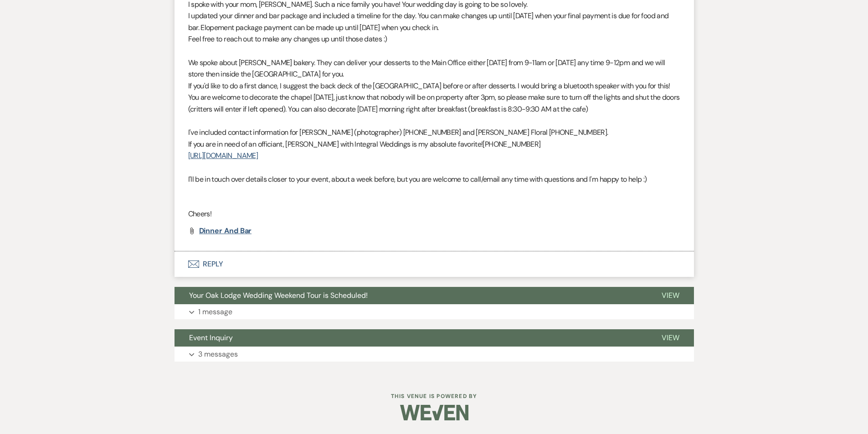  Describe the element at coordinates (211, 337) in the screenshot. I see `span: Event Inquiry` at that location.